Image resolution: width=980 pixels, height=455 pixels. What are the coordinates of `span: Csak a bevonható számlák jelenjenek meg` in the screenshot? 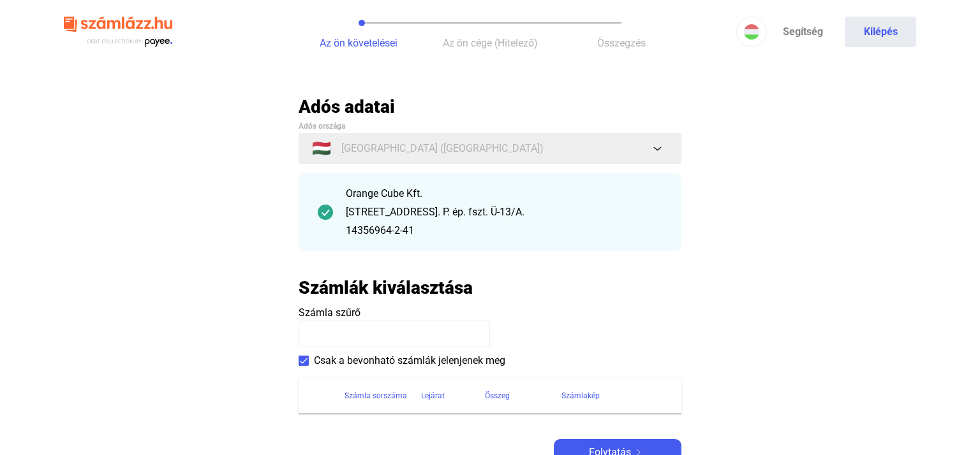 It's located at (409, 361).